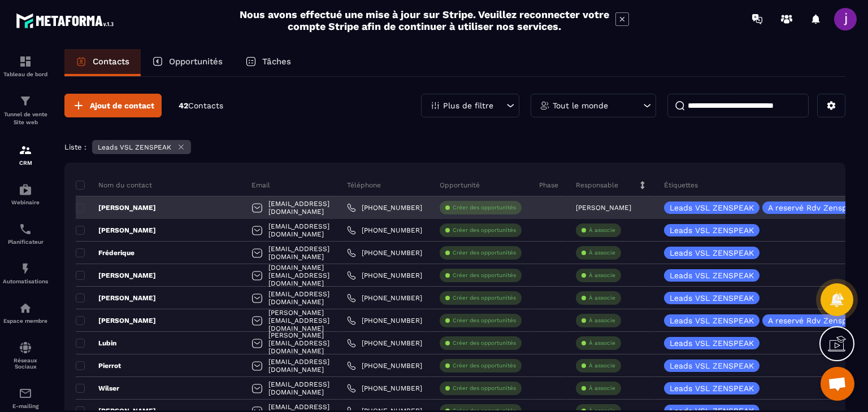  What do you see at coordinates (837, 384) in the screenshot?
I see `div: Ouvrir le chat` at bounding box center [837, 384].